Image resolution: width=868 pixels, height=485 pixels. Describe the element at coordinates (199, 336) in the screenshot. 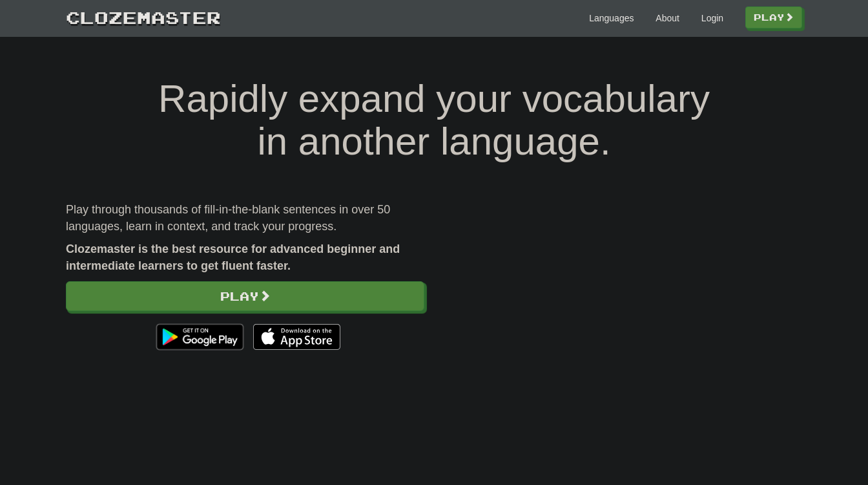

I see `img: Get it on Google Play` at that location.